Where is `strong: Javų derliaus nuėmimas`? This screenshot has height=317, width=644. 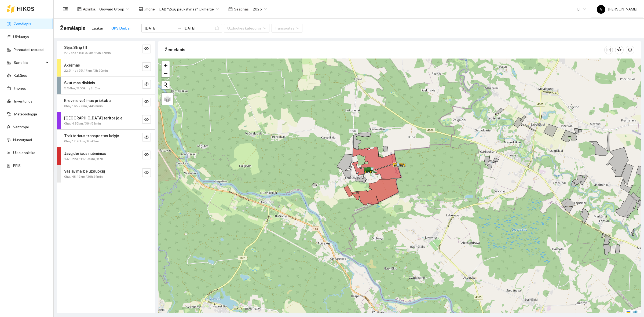
strong: Javų derliaus nuėmimas is located at coordinates (85, 154).